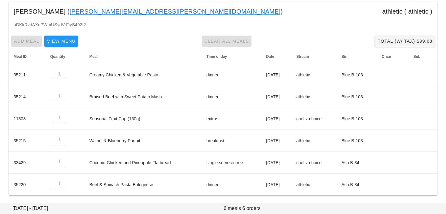  I want to click on span: Once, so click(386, 57).